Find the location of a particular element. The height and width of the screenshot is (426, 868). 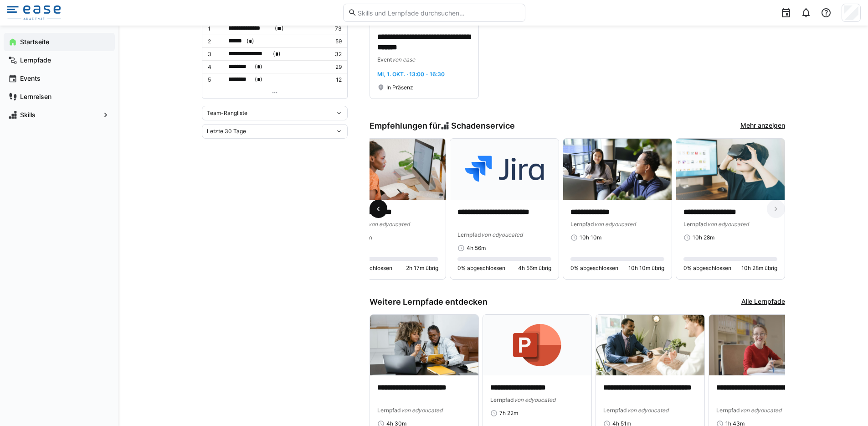

p: 1 is located at coordinates (215, 29).